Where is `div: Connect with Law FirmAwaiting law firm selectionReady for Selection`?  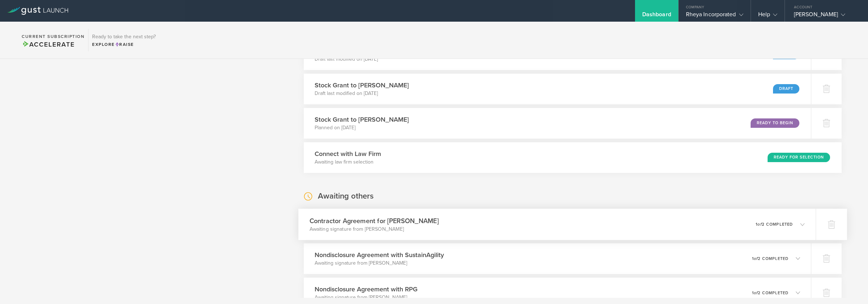
div: Connect with Law FirmAwaiting law firm selectionReady for Selection is located at coordinates (572, 157).